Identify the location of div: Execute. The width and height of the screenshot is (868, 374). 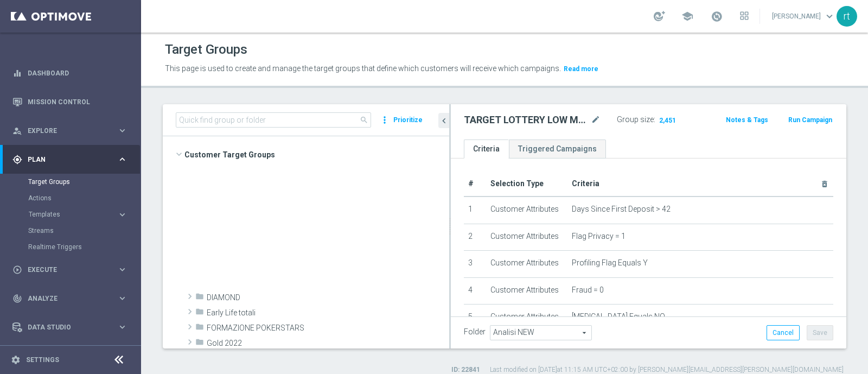
(64, 270).